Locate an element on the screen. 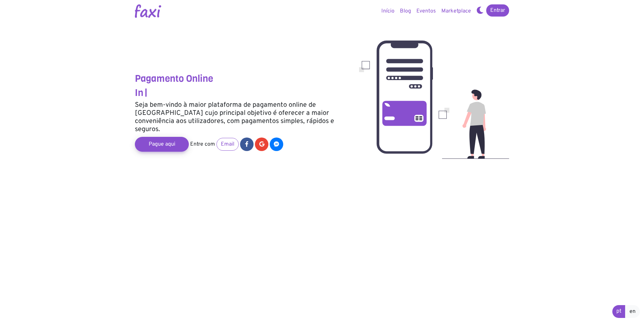 The image size is (644, 322). img: Logotipo Faxi Online is located at coordinates (148, 11).